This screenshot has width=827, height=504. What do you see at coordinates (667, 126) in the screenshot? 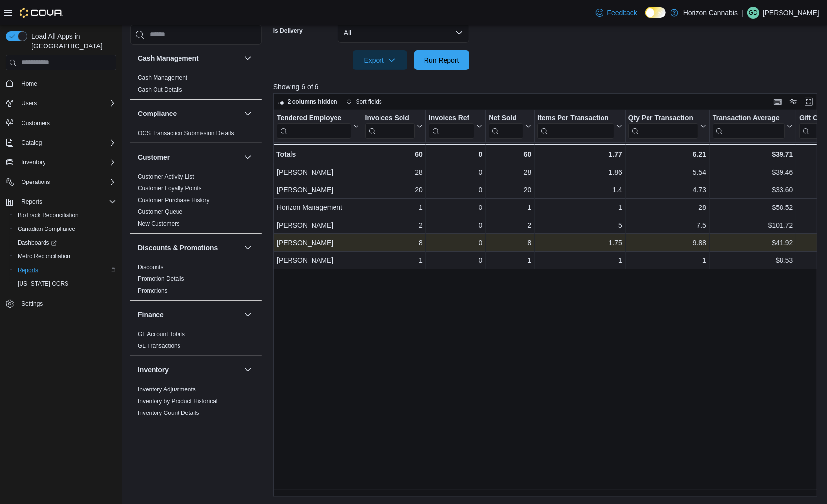
I see `button: Qty Per Transaction` at bounding box center [667, 126].